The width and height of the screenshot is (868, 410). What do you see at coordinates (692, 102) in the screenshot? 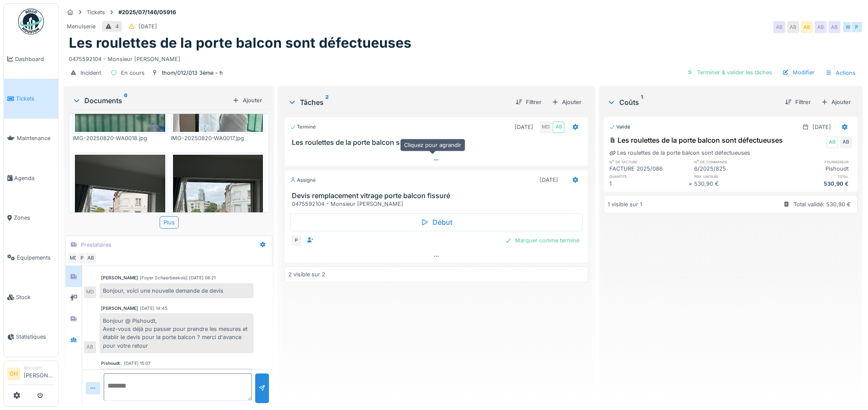
I see `div: Coûts` at bounding box center [692, 102].